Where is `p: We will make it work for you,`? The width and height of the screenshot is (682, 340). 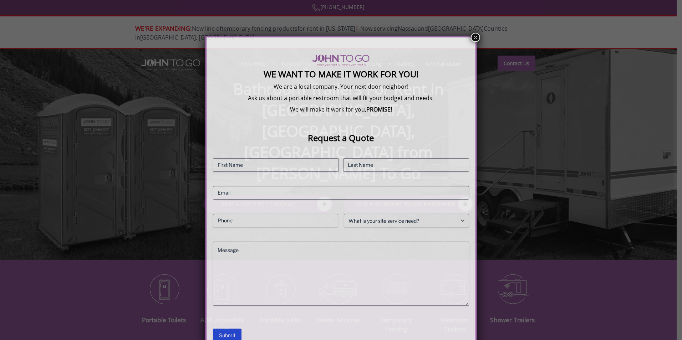
p: We will make it work for you, is located at coordinates (341, 109).